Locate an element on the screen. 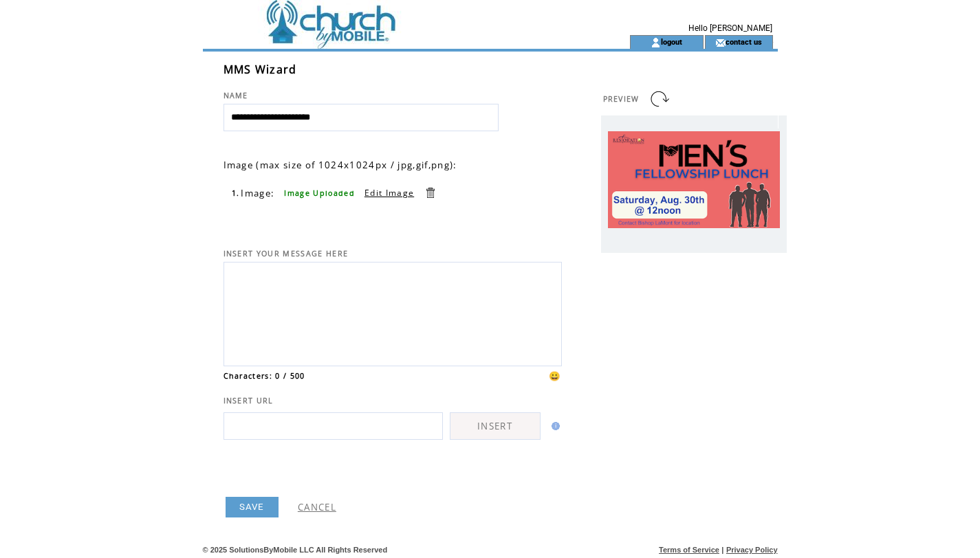 This screenshot has height=558, width=980. a: SAVE is located at coordinates (252, 508).